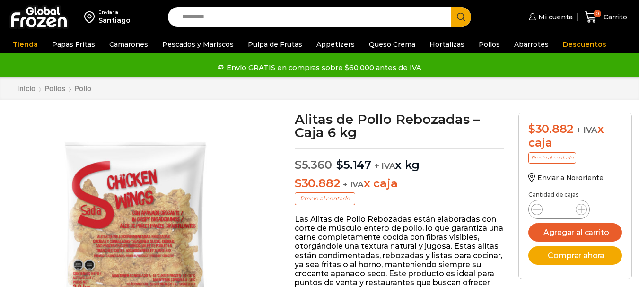 The width and height of the screenshot is (639, 287). What do you see at coordinates (275, 44) in the screenshot?
I see `a: Pulpa de Frutas` at bounding box center [275, 44].